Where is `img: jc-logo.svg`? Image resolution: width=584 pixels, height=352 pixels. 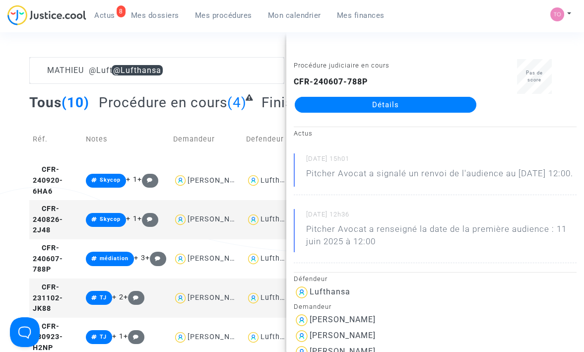
img: jc-logo.svg is located at coordinates (47, 15).